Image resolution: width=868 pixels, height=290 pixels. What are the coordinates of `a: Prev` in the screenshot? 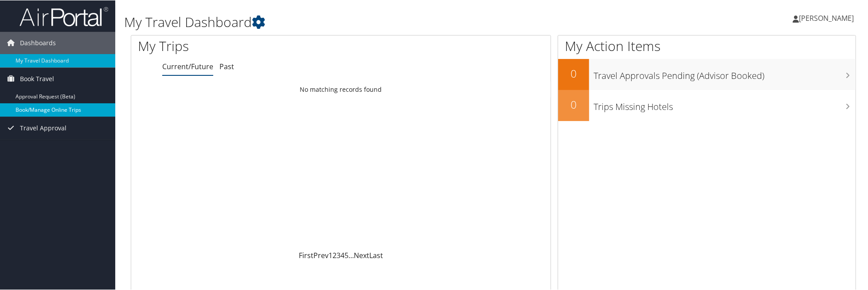 It's located at (321, 255).